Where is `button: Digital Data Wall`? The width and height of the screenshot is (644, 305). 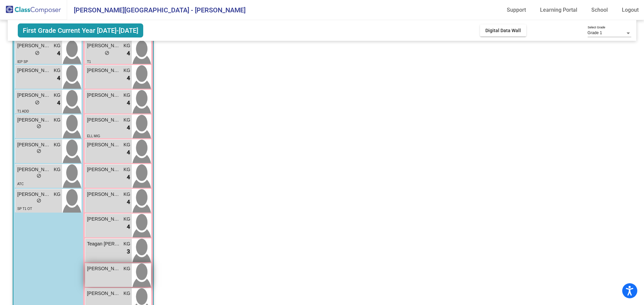 button: Digital Data Wall is located at coordinates (503, 30).